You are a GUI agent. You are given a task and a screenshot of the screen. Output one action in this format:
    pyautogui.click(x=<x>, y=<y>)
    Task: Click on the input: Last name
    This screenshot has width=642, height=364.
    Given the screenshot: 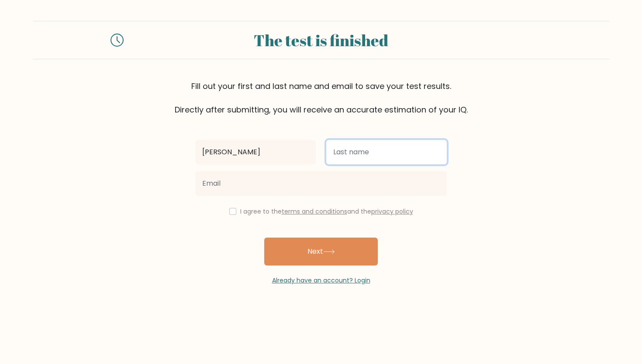 What is the action you would take?
    pyautogui.click(x=387, y=152)
    